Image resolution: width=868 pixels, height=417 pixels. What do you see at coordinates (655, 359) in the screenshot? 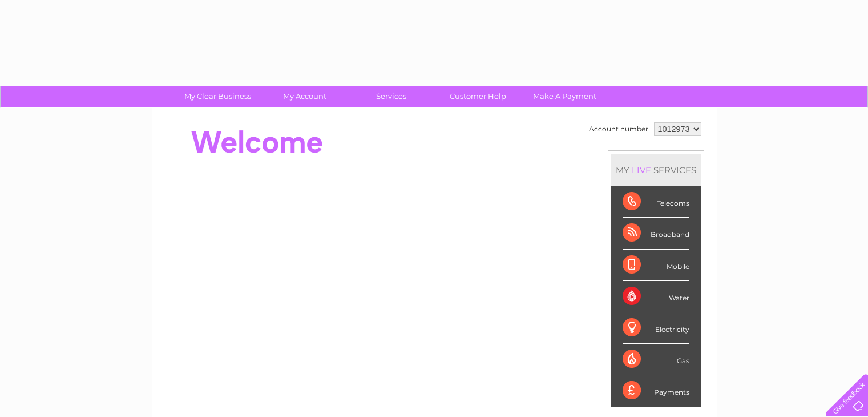
I see `div: Gas` at bounding box center [655, 359].